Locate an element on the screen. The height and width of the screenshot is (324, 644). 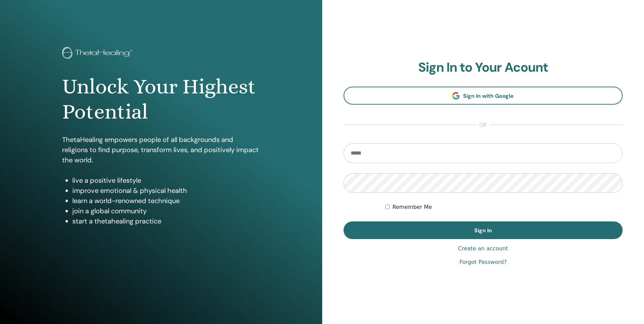
li: improve emotional & physical health is located at coordinates (166, 190).